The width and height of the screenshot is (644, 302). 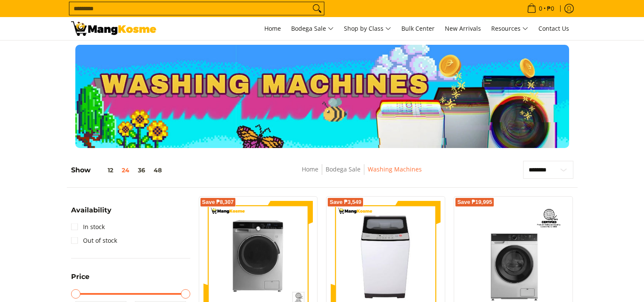 What do you see at coordinates (554, 28) in the screenshot?
I see `a: Contact Us` at bounding box center [554, 28].